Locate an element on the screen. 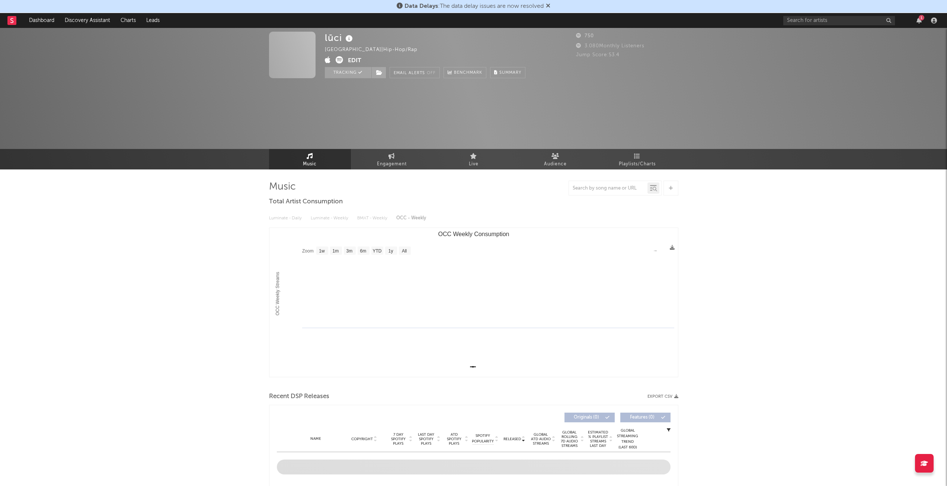 The height and width of the screenshot is (486, 947). span: Last Day Spotify Plays is located at coordinates (426, 439).